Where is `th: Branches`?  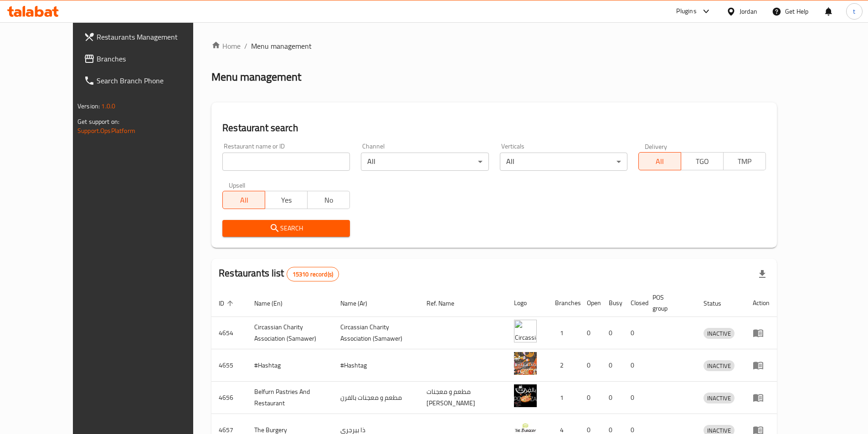
th: Branches is located at coordinates (564, 303).